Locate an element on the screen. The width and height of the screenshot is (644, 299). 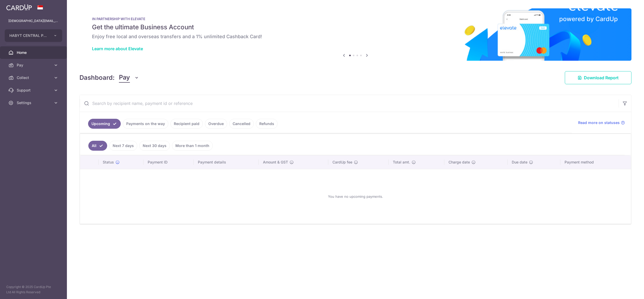
a: Download Report is located at coordinates (598, 78).